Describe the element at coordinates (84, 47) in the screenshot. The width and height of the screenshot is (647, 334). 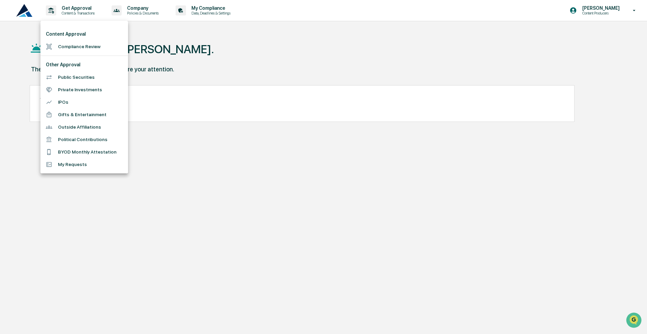
I see `li: Compliance Review` at that location.